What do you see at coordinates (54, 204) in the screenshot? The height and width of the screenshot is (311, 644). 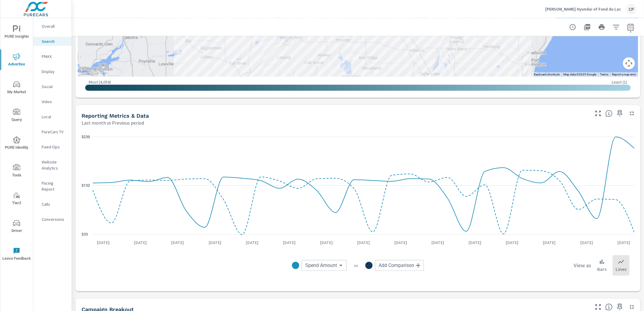 I see `p: Calls` at bounding box center [54, 204].